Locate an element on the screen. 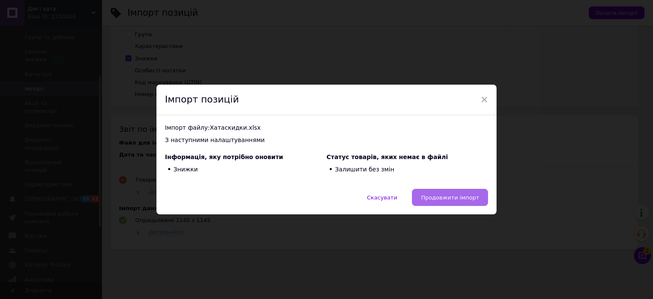 The image size is (653, 299). li: Залишити без змін is located at coordinates (407, 170).